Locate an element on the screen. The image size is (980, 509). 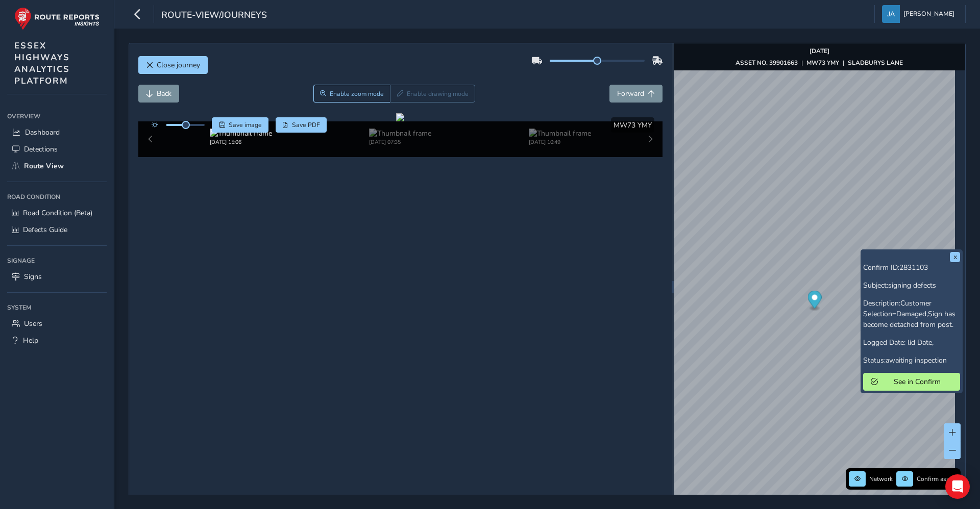
a: Defects Guide is located at coordinates (57, 229).